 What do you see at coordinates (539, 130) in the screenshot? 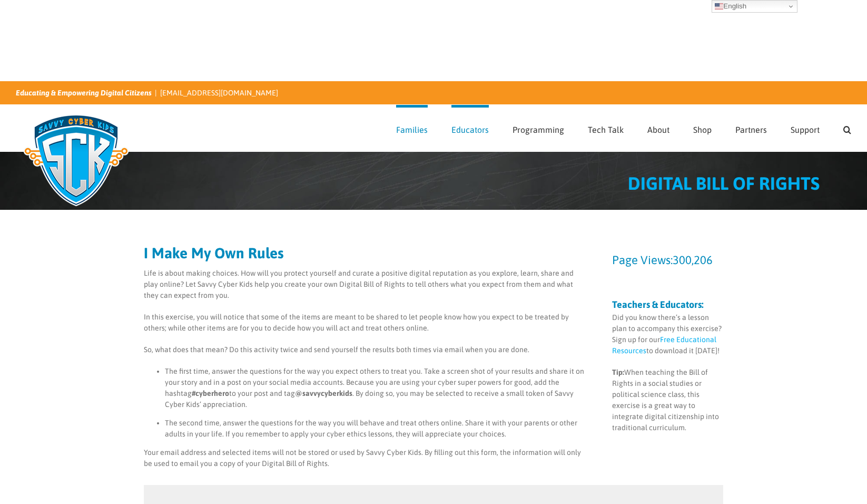
I see `span: Programming` at bounding box center [539, 130].